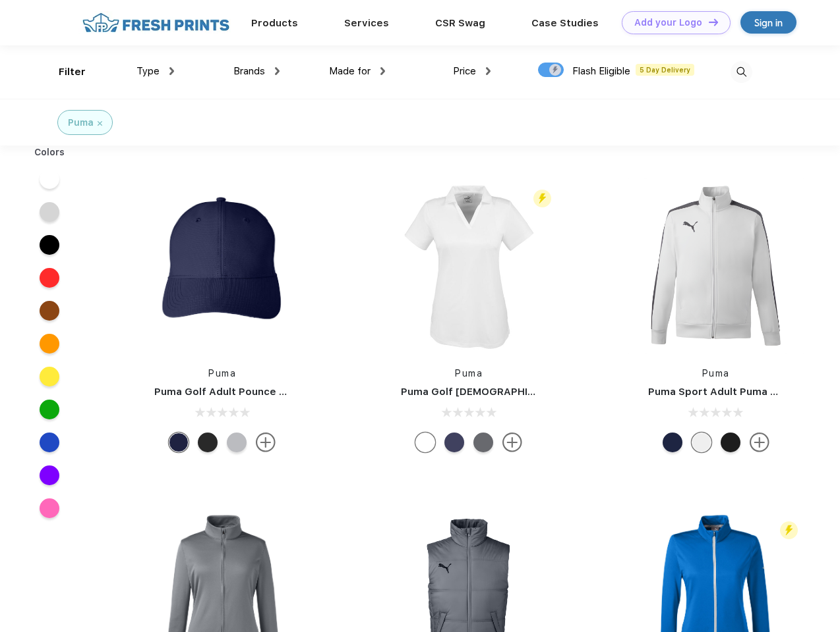 This screenshot has height=632, width=840. I want to click on img: filter_cancel.svg, so click(100, 123).